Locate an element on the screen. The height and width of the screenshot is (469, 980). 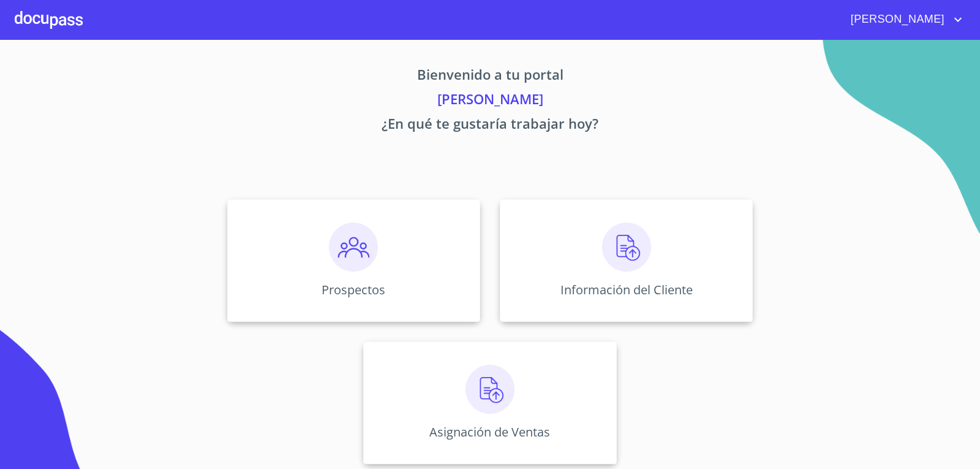
p: Asignación de Ventas is located at coordinates (490, 431).